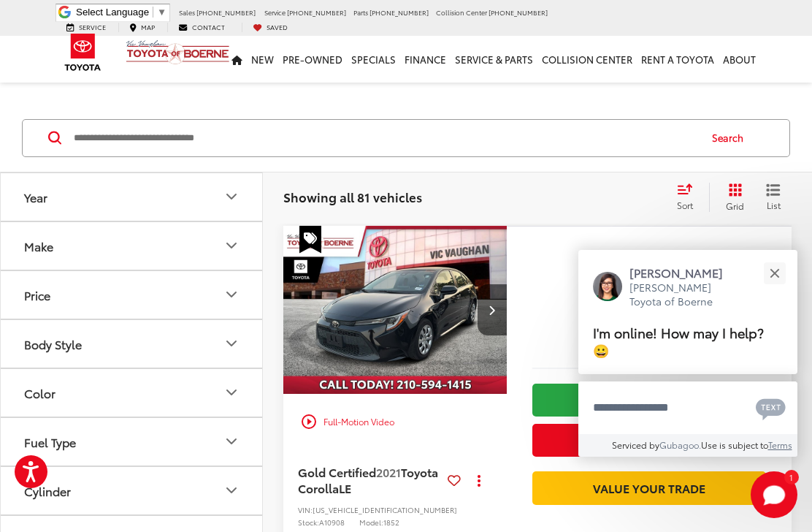 Image resolution: width=812 pixels, height=532 pixels. Describe the element at coordinates (587, 59) in the screenshot. I see `a: Collision Center` at that location.